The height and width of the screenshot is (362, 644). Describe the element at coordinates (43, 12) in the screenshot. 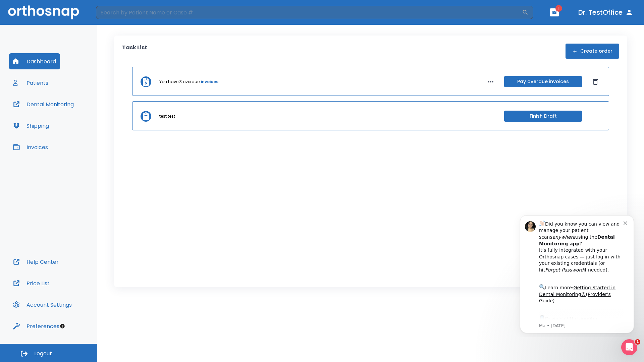

I see `img: Orthosnap` at that location.